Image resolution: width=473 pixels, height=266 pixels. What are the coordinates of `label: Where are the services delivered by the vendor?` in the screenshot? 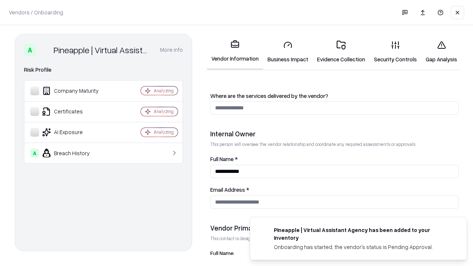 It's located at (335, 96).